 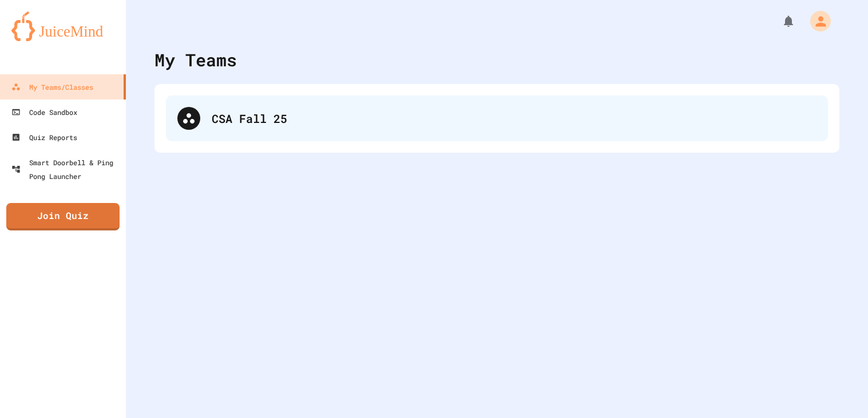 What do you see at coordinates (44, 112) in the screenshot?
I see `div: Code Sandbox` at bounding box center [44, 112].